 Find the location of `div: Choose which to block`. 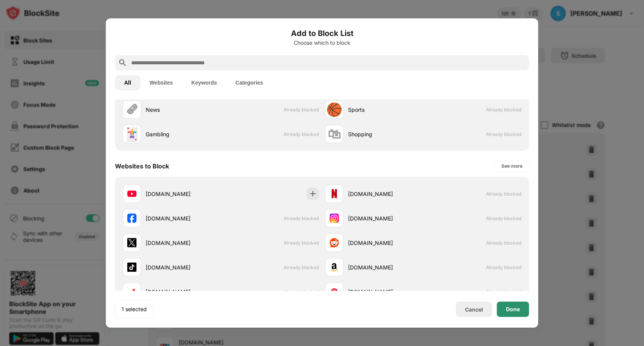

div: Choose which to block is located at coordinates (322, 43).